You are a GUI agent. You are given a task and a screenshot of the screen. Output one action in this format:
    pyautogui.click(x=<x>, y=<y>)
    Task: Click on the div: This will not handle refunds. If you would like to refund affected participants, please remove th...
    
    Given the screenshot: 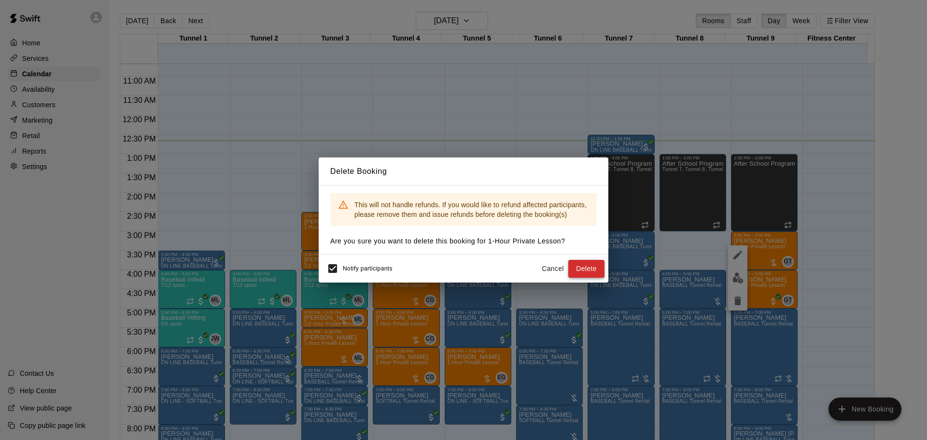 What is the action you would take?
    pyautogui.click(x=472, y=210)
    